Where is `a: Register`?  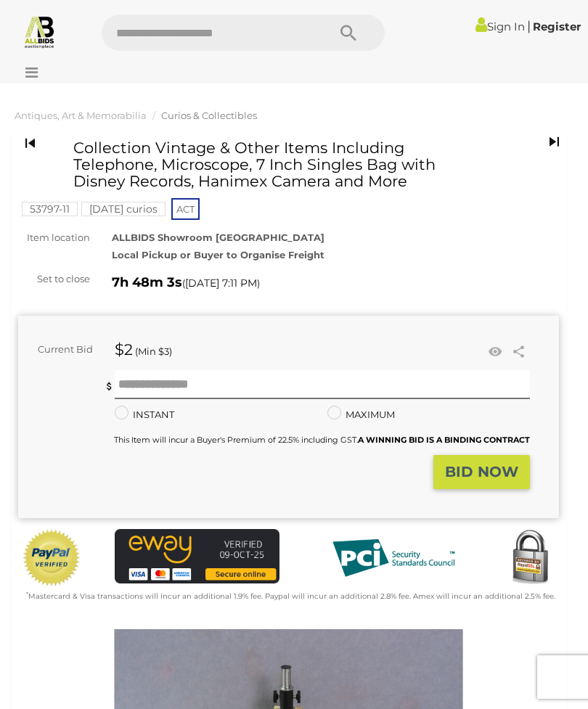 a: Register is located at coordinates (557, 26).